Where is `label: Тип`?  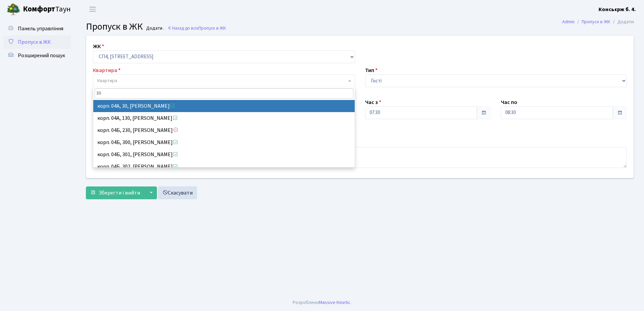 label: Тип is located at coordinates (371, 71).